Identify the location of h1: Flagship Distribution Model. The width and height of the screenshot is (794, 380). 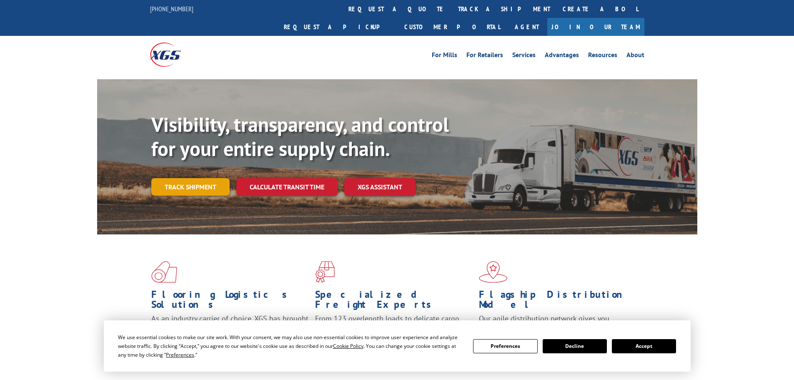
(558, 301).